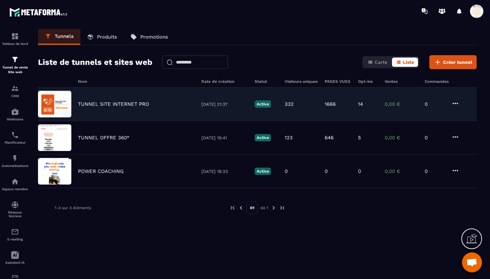 The width and height of the screenshot is (490, 279). I want to click on p: 14, so click(360, 104).